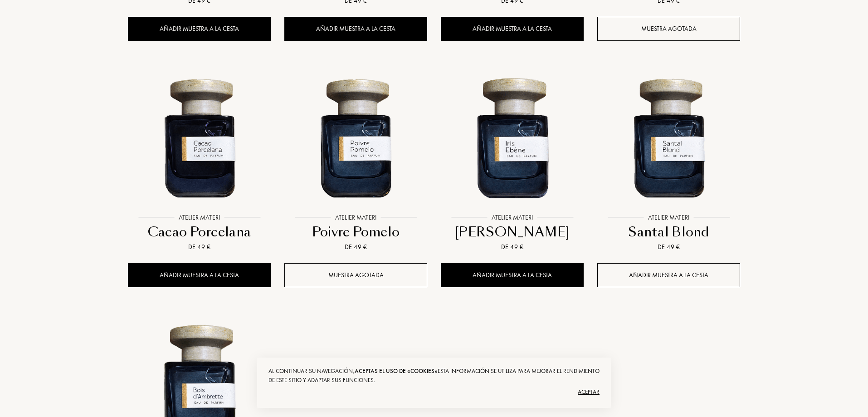 This screenshot has height=417, width=868. What do you see at coordinates (356, 160) in the screenshot?
I see `a: Poivre Pomelo Atelier MateriAtelier MateriPoivre PomeloDe 49 €` at bounding box center [356, 160].